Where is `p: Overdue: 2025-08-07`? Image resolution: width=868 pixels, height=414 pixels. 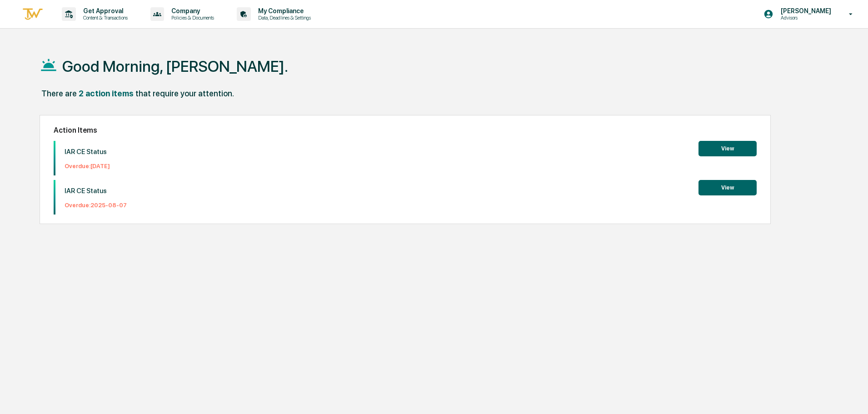
p: Overdue: 2025-08-07 is located at coordinates (95, 205).